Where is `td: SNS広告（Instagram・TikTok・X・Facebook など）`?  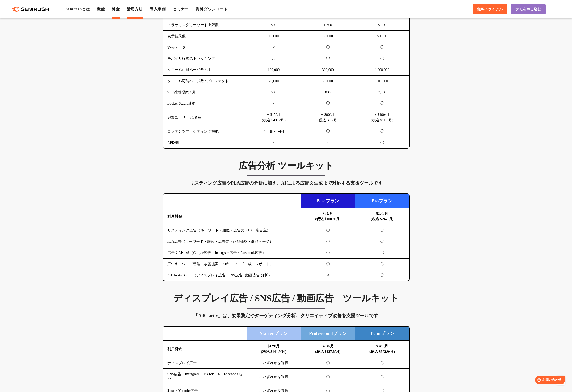 td: SNS広告（Instagram・TikTok・X・Facebook など） is located at coordinates (205, 377).